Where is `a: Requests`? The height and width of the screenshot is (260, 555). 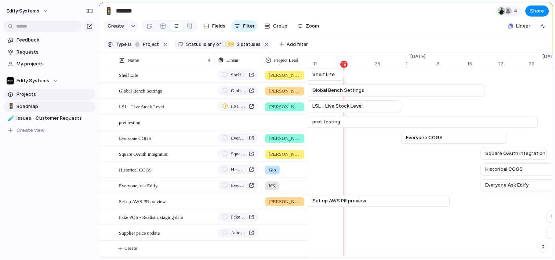
a: Requests is located at coordinates (50, 52).